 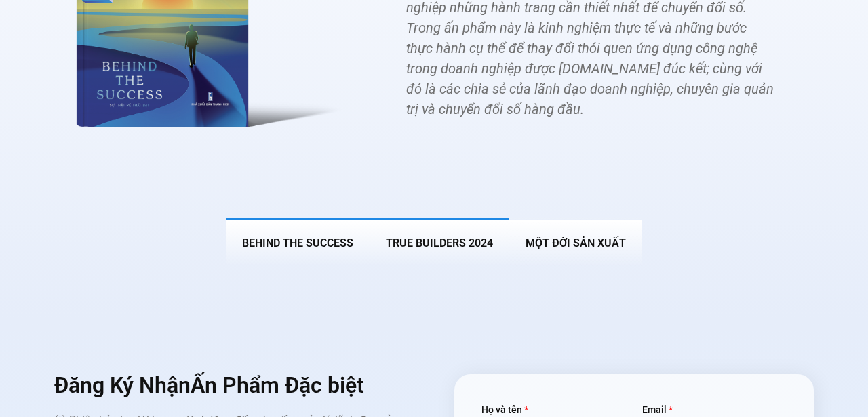 I want to click on h2: Đăng Ký Nhận, so click(x=234, y=385).